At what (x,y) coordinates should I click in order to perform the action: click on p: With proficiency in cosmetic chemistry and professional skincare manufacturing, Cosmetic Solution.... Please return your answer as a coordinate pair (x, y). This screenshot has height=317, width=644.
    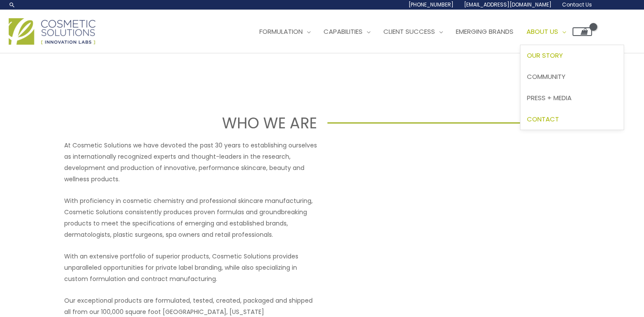
    Looking at the image, I should click on (190, 218).